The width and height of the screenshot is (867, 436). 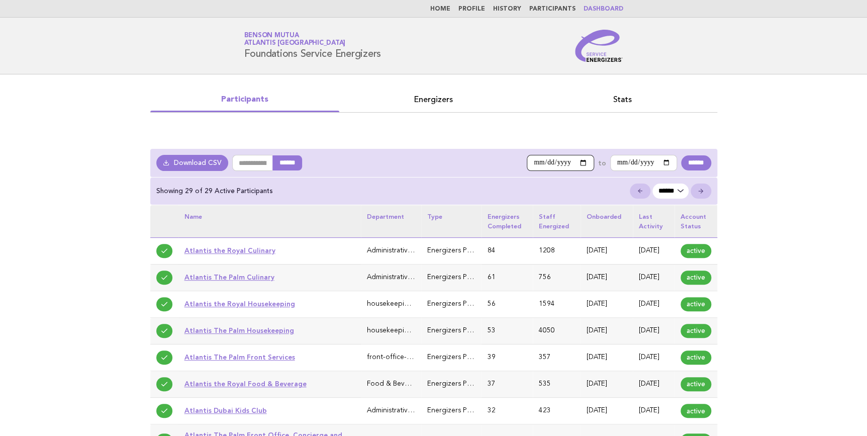 What do you see at coordinates (410, 357) in the screenshot?
I see `span: front-office-guest-services` at bounding box center [410, 357].